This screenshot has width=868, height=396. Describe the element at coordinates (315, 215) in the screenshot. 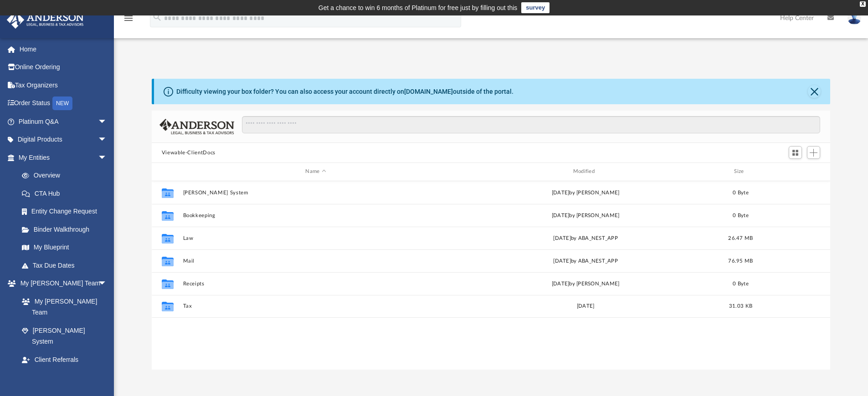

I see `button: Bookkeeping` at that location.